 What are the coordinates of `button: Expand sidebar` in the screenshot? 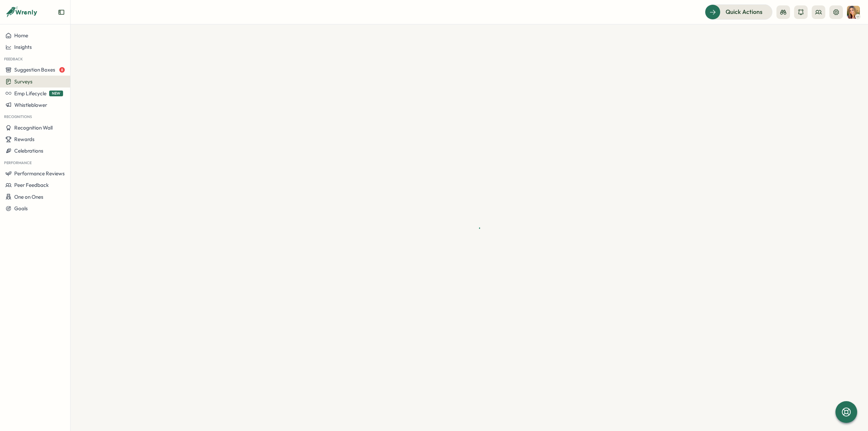 It's located at (62, 12).